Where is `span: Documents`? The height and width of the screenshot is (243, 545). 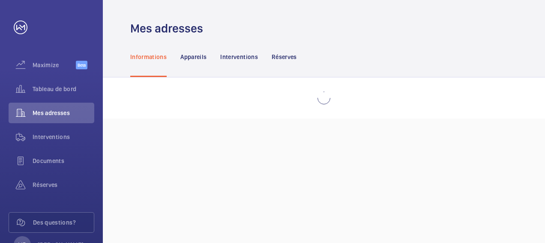 span: Documents is located at coordinates (63, 161).